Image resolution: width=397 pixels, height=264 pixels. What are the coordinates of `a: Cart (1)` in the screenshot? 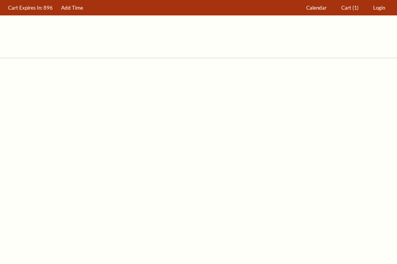 It's located at (350, 8).